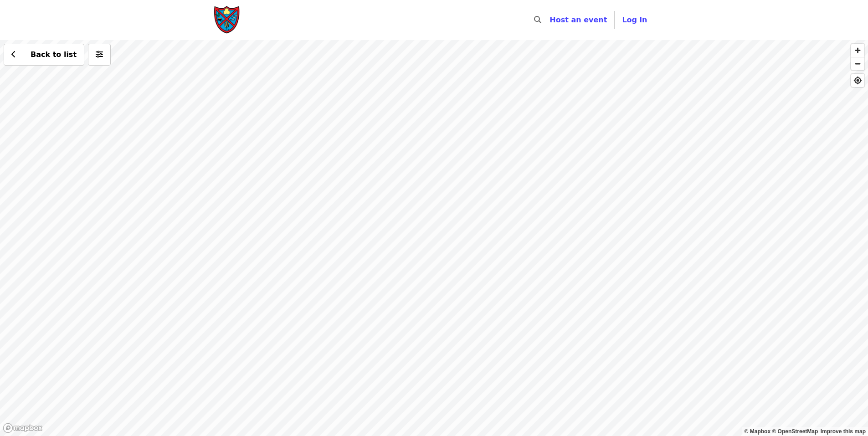  I want to click on span: Log in, so click(634, 19).